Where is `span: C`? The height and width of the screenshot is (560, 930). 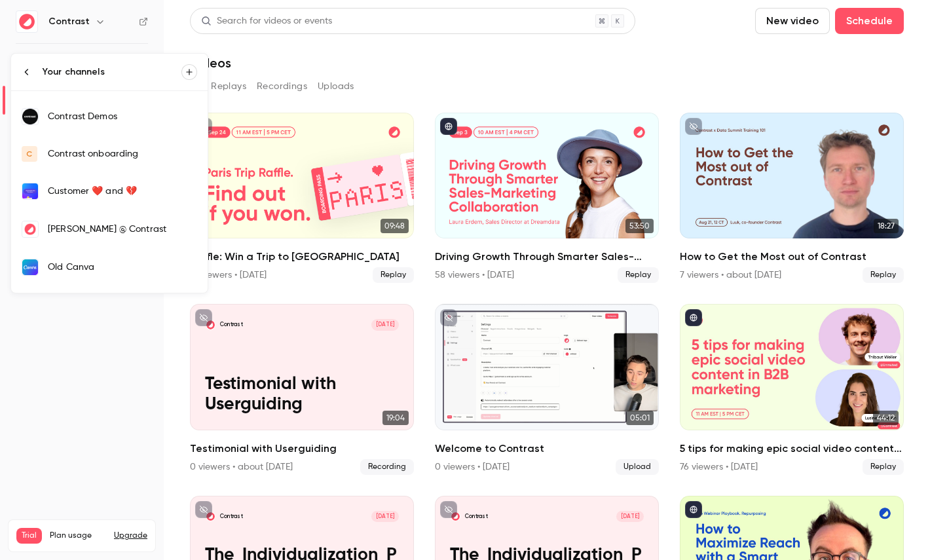
span: C is located at coordinates (29, 154).